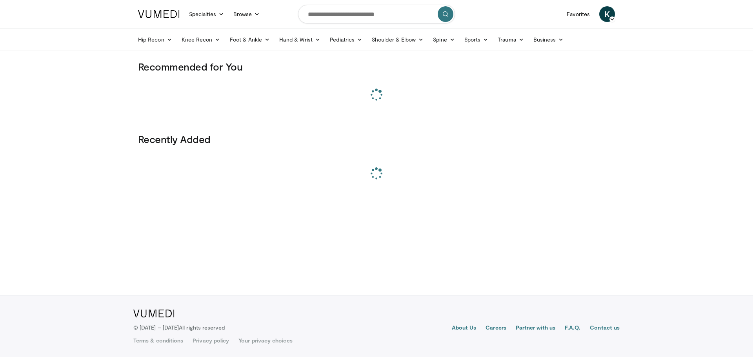 This screenshot has width=753, height=357. What do you see at coordinates (206, 14) in the screenshot?
I see `a: Specialties` at bounding box center [206, 14].